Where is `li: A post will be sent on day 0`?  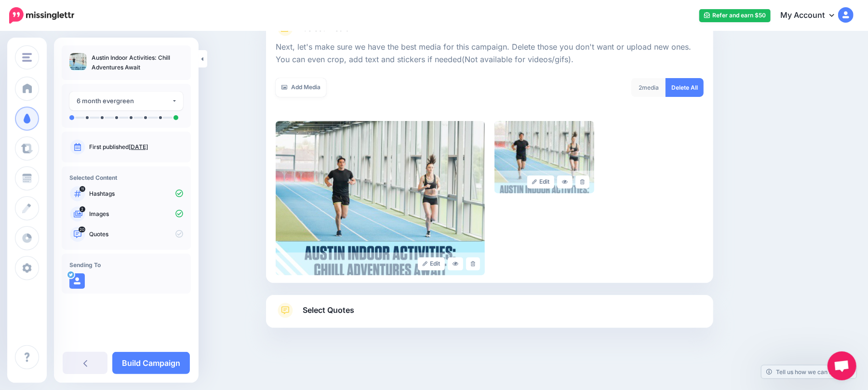 li: A post will be sent on day 0 is located at coordinates (72, 118).